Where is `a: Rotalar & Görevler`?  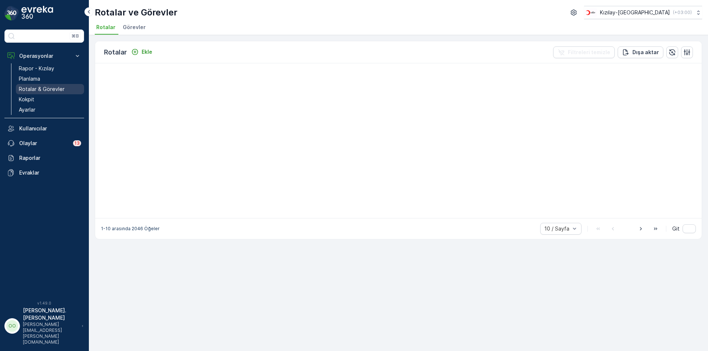
a: Rotalar & Görevler is located at coordinates (50, 89).